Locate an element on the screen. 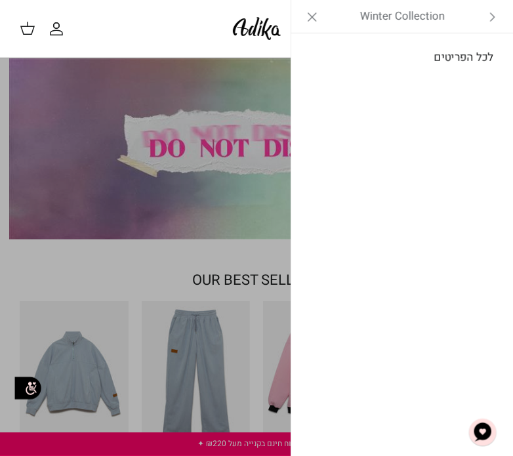  img: Adika IL is located at coordinates (256, 28).